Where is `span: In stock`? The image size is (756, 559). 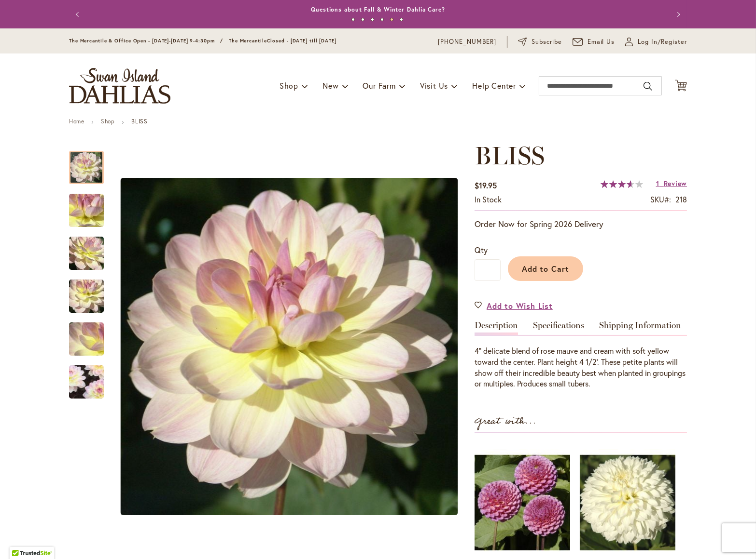
span: In stock is located at coordinates (488, 199).